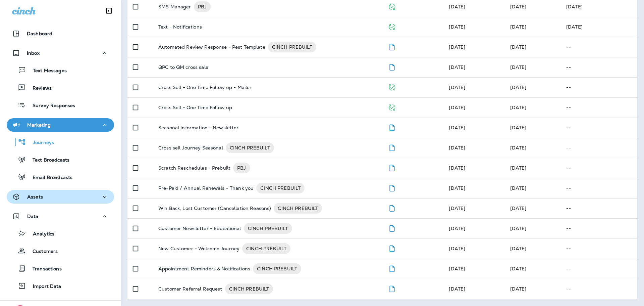  What do you see at coordinates (40, 234) in the screenshot?
I see `p: Analytics` at bounding box center [40, 234].